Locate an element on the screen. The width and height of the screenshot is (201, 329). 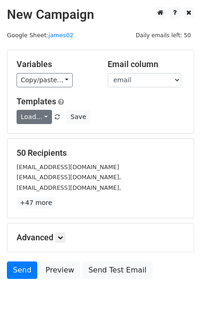
a: Send Test Email is located at coordinates (117, 270).